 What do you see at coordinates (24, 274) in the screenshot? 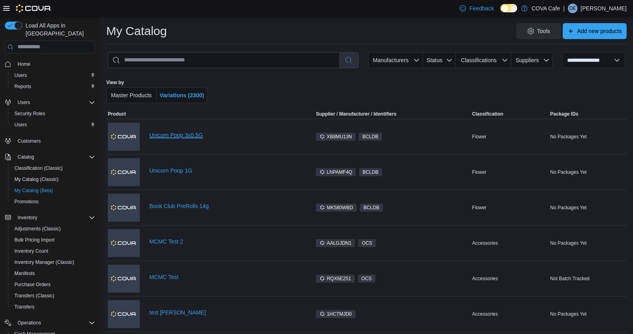
I see `a: Manifests` at bounding box center [24, 274].